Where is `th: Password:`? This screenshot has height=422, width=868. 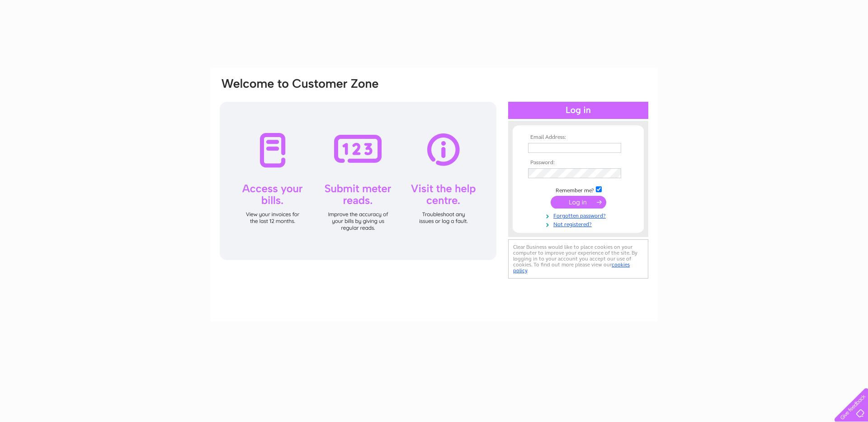 th: Password: is located at coordinates (578, 163).